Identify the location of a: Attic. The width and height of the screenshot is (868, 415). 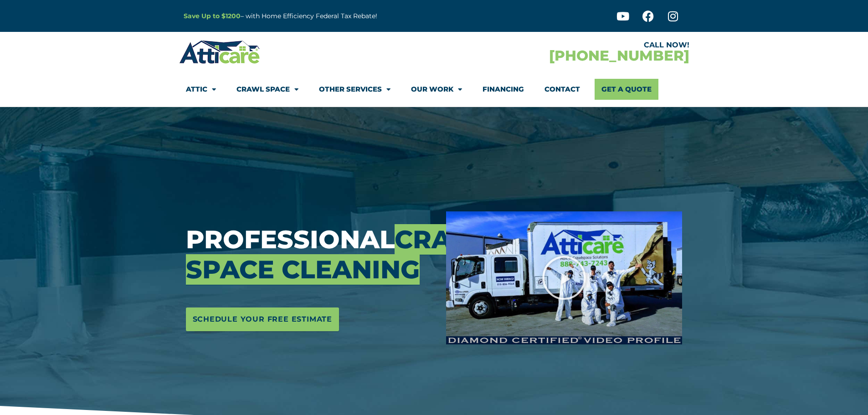
(200, 89).